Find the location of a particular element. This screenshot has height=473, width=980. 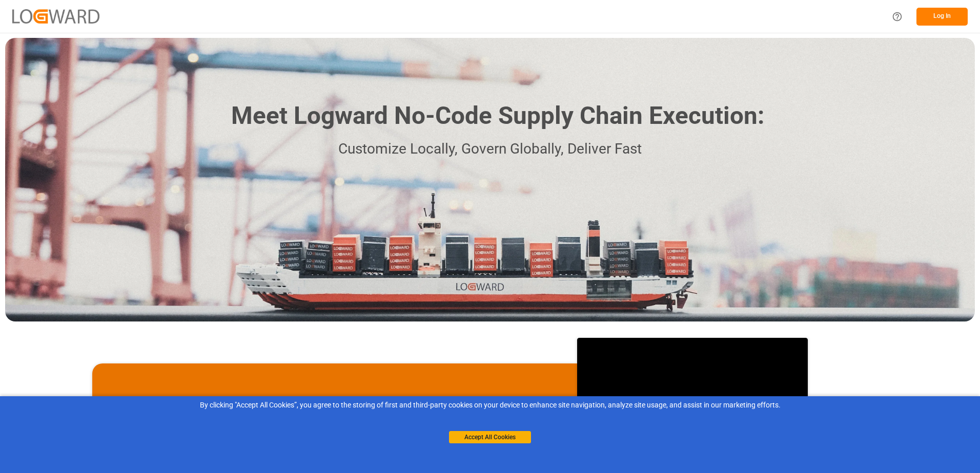

button: Log In is located at coordinates (942, 17).